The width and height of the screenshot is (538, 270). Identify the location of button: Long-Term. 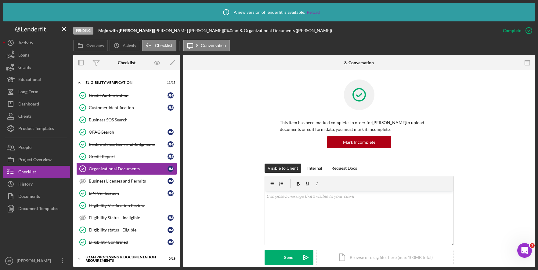
(37, 92).